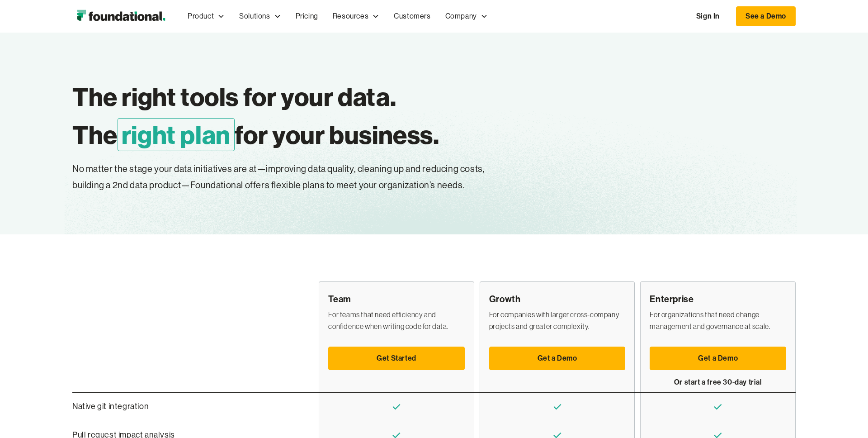 The width and height of the screenshot is (868, 438). I want to click on a: Sign In, so click(708, 16).